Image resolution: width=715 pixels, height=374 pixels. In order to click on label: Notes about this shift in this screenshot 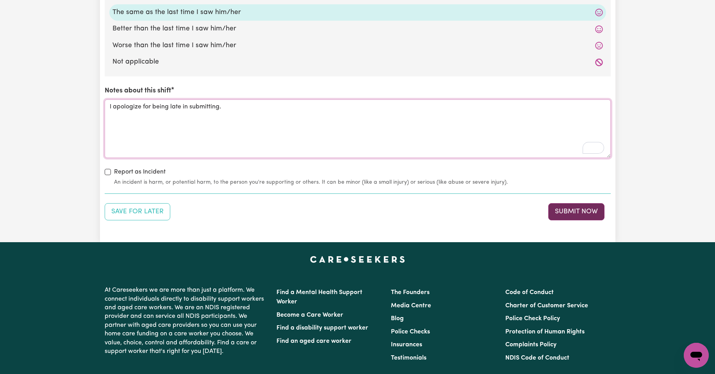, I will do `click(138, 91)`.